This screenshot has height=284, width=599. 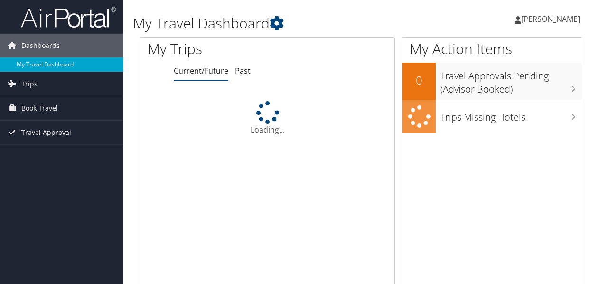 I want to click on img: airportal-logo.png, so click(x=68, y=17).